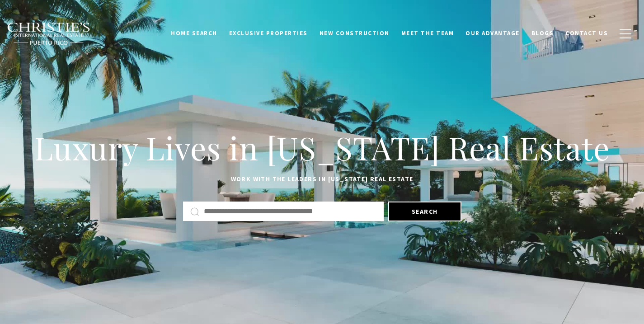 The width and height of the screenshot is (644, 324). What do you see at coordinates (492, 34) in the screenshot?
I see `a: Our Advantage` at bounding box center [492, 34].